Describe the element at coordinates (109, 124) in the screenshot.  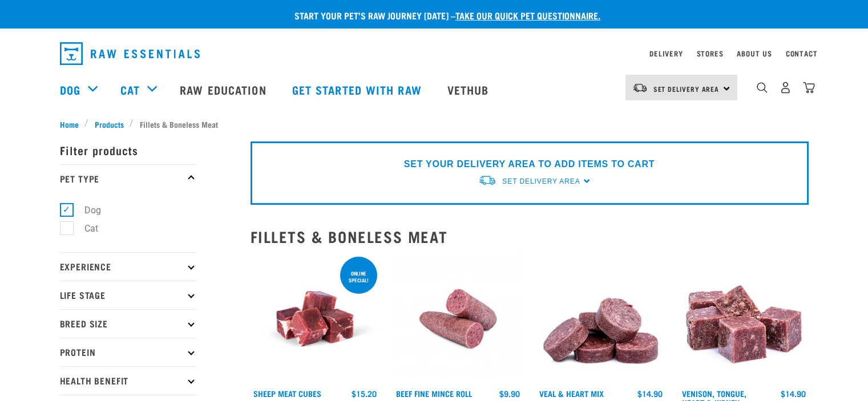
I see `a: Products` at that location.